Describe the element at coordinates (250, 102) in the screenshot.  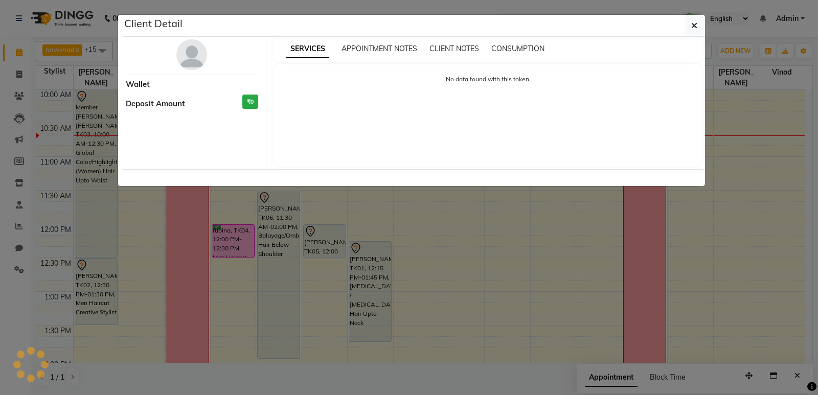
I see `h3: ₹0` at that location.